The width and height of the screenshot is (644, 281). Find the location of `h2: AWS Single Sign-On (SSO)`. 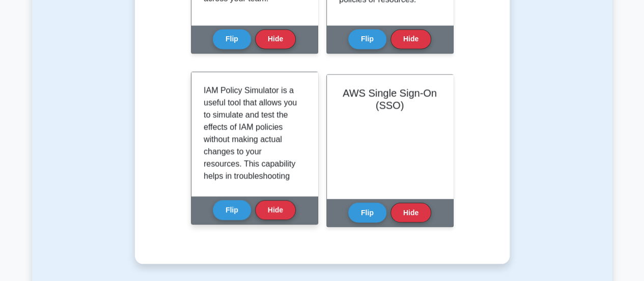

h2: AWS Single Sign-On (SSO) is located at coordinates (390, 99).